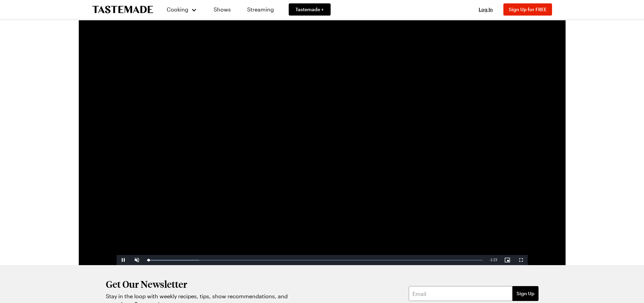 The image size is (644, 303). What do you see at coordinates (494, 260) in the screenshot?
I see `span: 1:23` at bounding box center [494, 260].